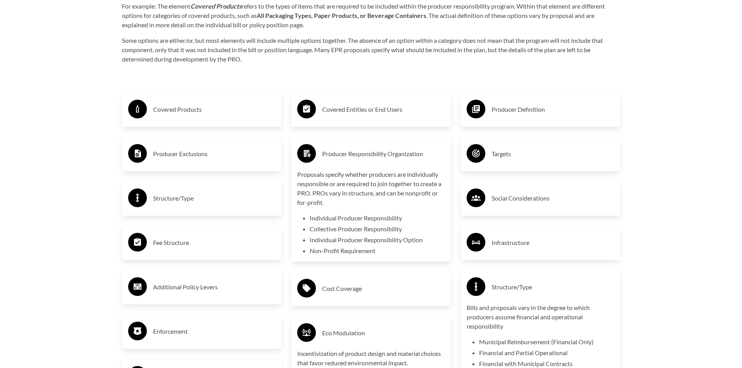  I want to click on h3: Targets, so click(552, 154).